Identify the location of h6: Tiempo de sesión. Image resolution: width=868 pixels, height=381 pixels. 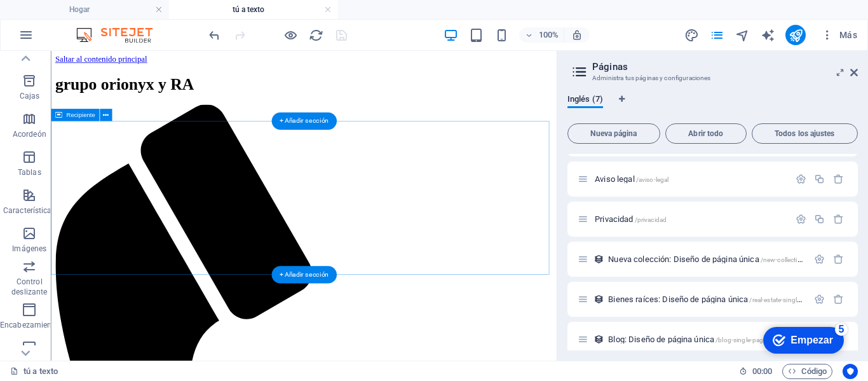
(756, 372).